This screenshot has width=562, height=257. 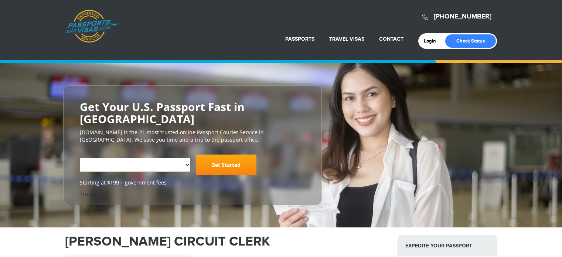 I want to click on a: Trustpilot, so click(x=92, y=193).